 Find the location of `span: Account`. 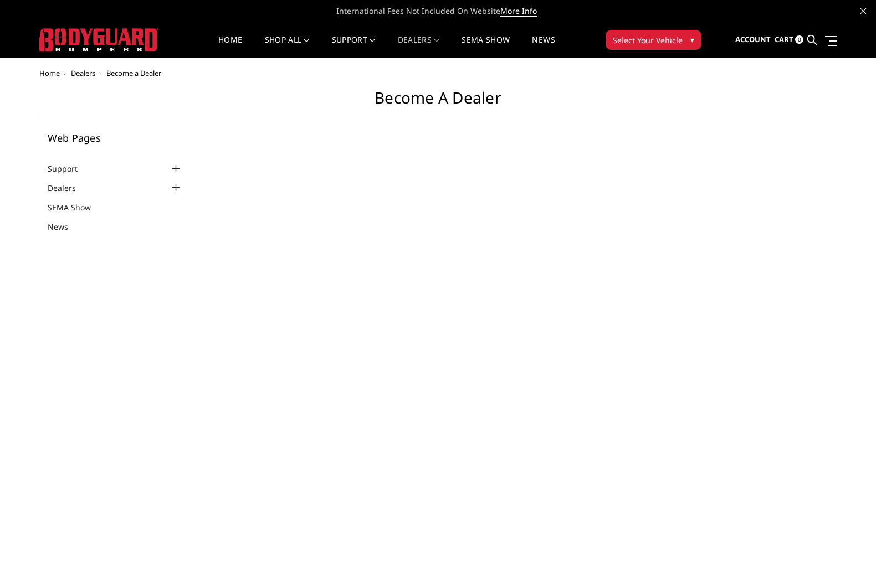

span: Account is located at coordinates (753, 39).